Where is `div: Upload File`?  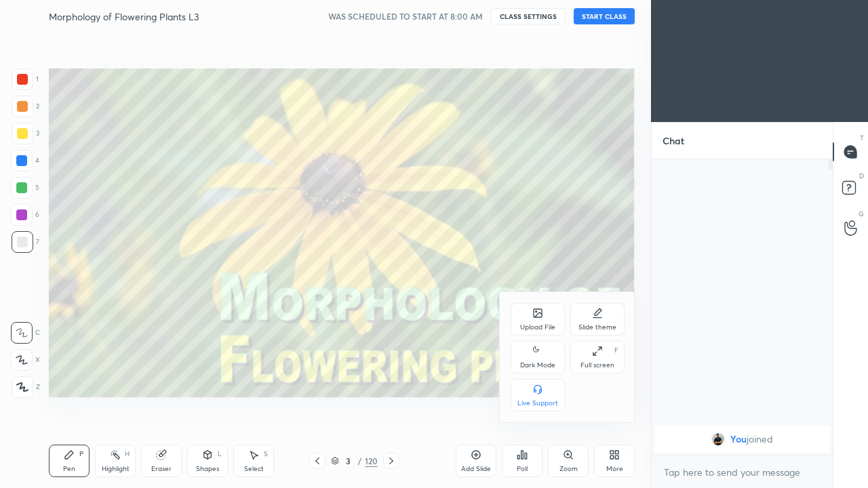
div: Upload File is located at coordinates (538, 328).